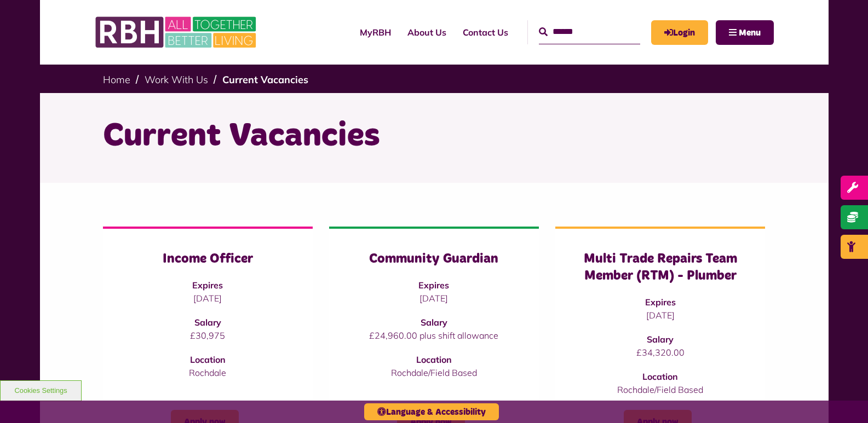 The height and width of the screenshot is (423, 868). What do you see at coordinates (116, 80) in the screenshot?
I see `a: Home` at bounding box center [116, 80].